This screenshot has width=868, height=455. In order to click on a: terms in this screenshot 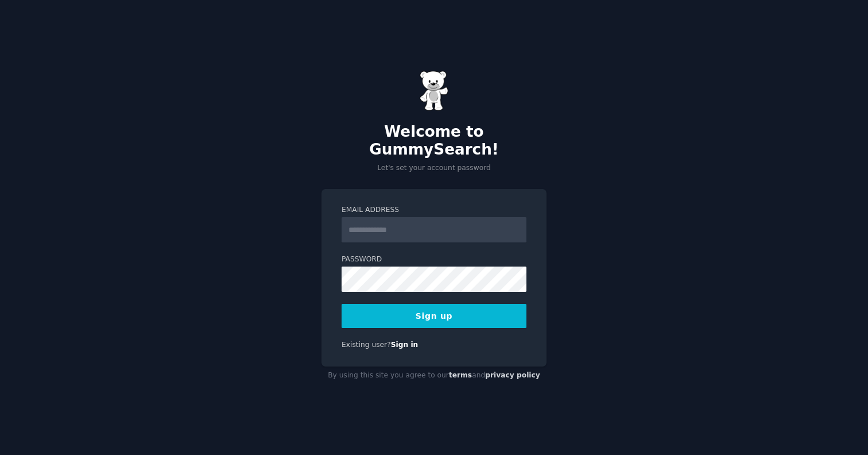, I will do `click(460, 375)`.